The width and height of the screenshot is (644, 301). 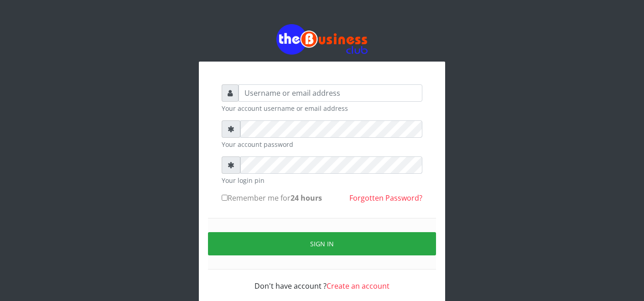 I want to click on b: 24 hours, so click(x=306, y=198).